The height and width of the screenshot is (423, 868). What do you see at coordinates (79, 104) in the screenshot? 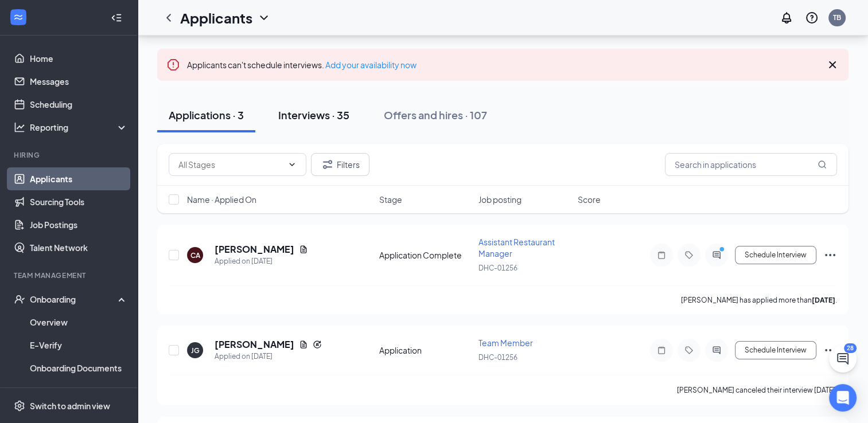
I see `a: Scheduling` at bounding box center [79, 104].